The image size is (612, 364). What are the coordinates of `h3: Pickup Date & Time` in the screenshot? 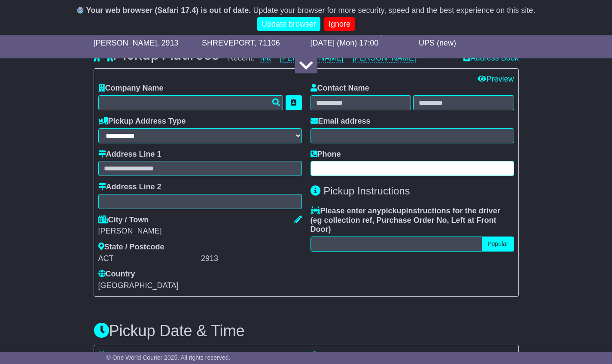 It's located at (307, 331).